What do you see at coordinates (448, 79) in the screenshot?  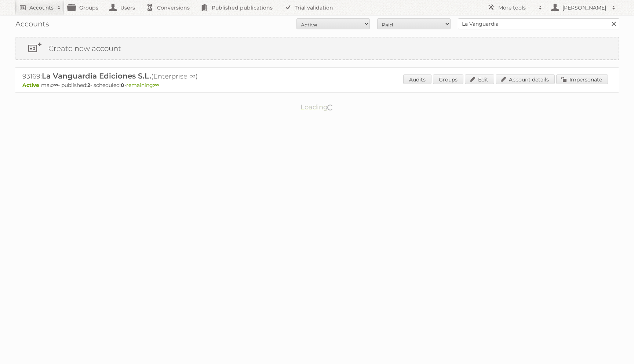 I see `a: Groups` at bounding box center [448, 79].